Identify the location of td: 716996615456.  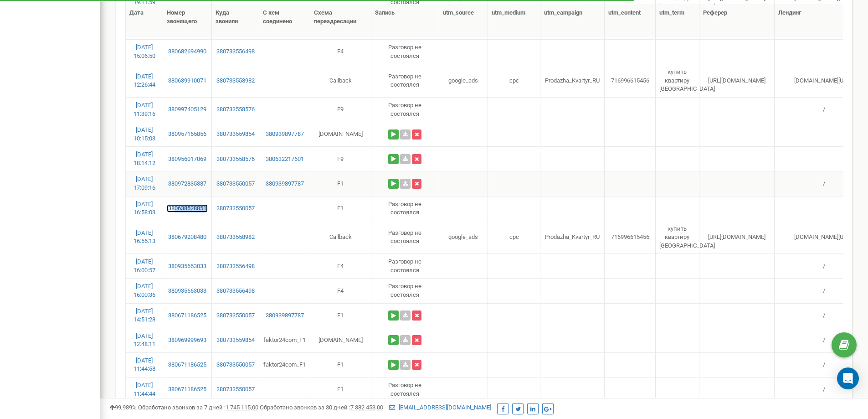
(630, 80).